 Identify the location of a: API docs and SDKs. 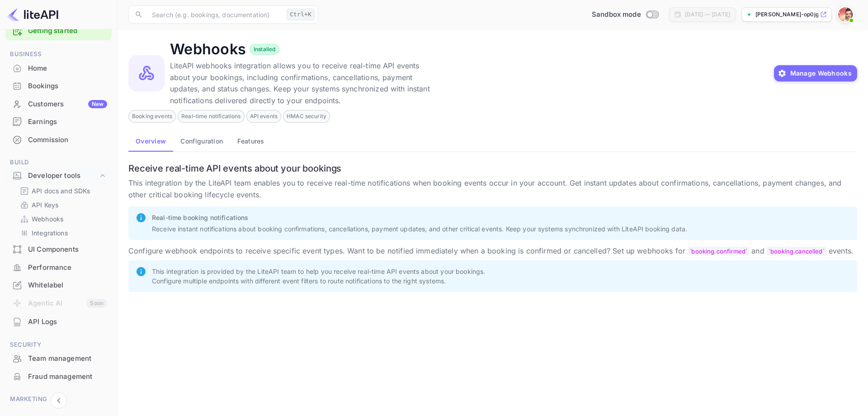
(62, 191).